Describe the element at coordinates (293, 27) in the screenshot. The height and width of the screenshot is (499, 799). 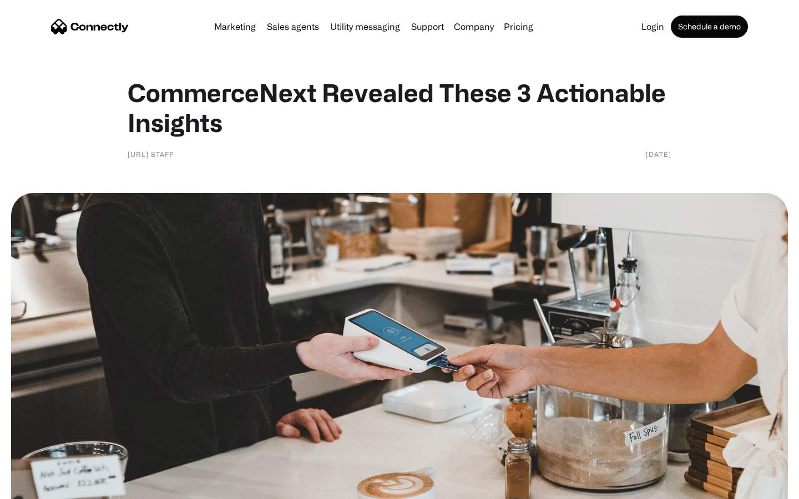
I see `a: Sales agents` at that location.